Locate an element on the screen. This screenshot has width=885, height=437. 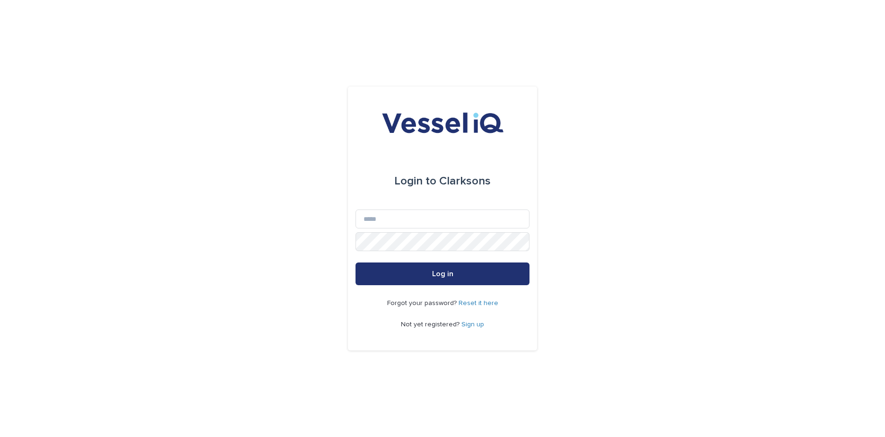
span: Not yet registered? is located at coordinates (431, 324).